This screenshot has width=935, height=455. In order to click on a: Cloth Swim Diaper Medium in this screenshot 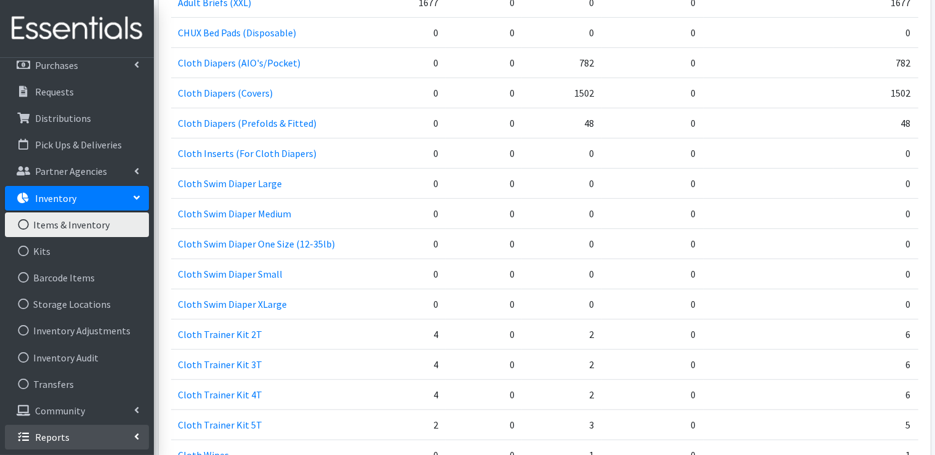, I will do `click(235, 214)`.